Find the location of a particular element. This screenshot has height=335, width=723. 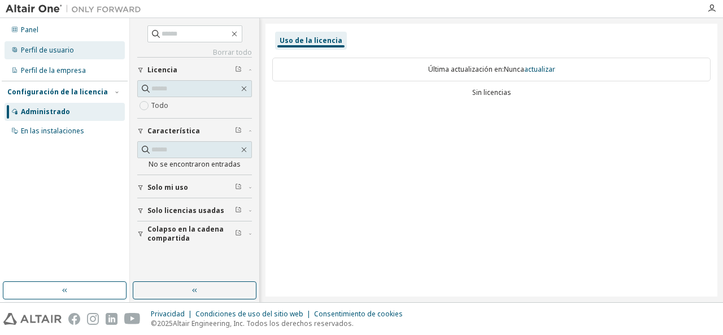

font: No se encontraron entradas is located at coordinates (194, 164).